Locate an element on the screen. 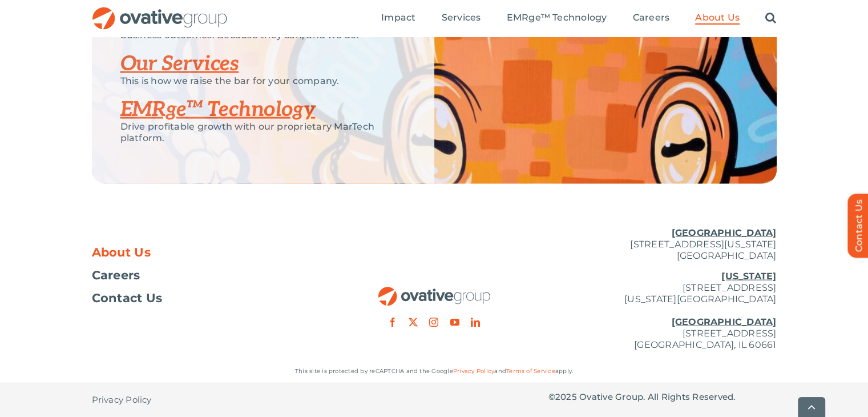  span: Contact Us is located at coordinates (127, 298).